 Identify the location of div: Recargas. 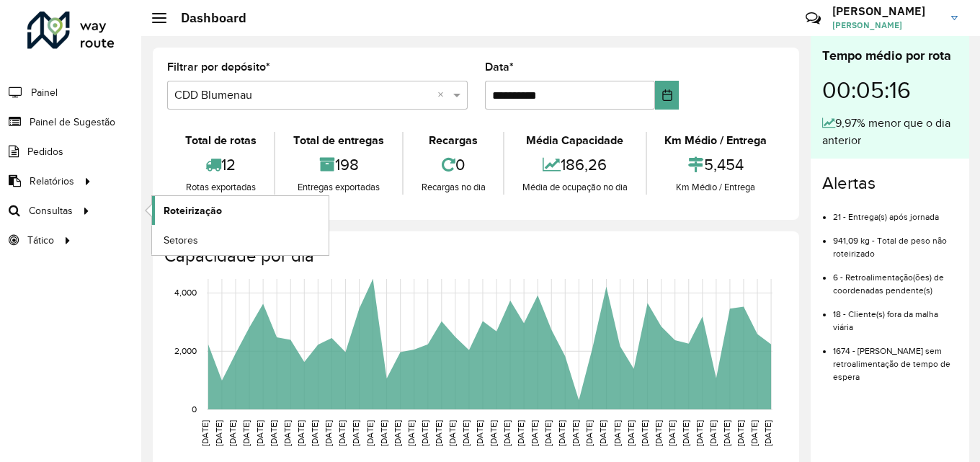
(454, 141).